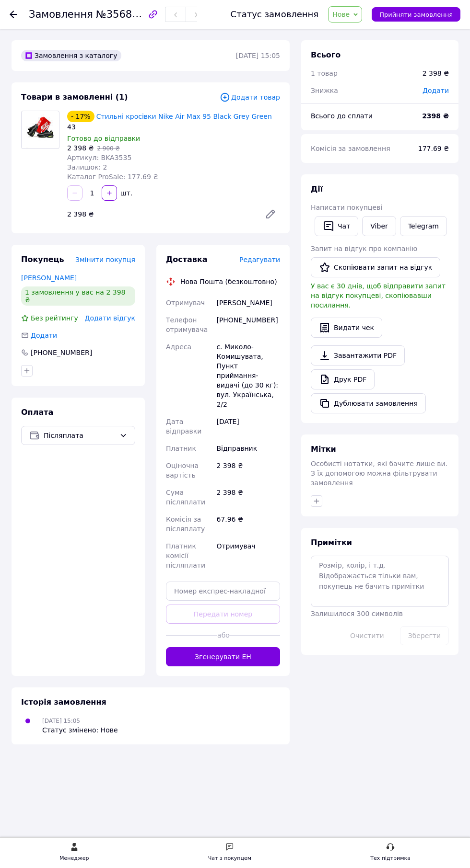 The height and width of the screenshot is (868, 470). What do you see at coordinates (347, 327) in the screenshot?
I see `button: Видати чек` at bounding box center [347, 327].